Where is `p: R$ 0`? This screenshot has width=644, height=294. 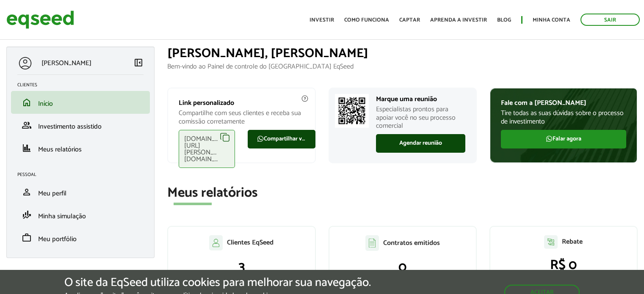
p: R$ 0 is located at coordinates (563, 265).